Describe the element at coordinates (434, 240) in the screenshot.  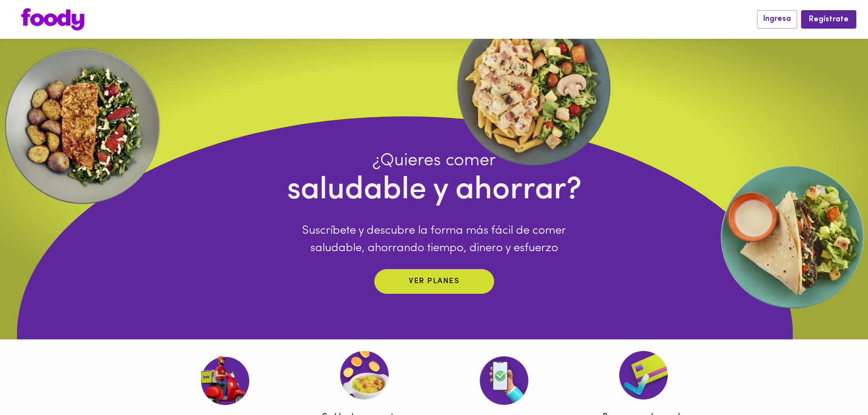
I see `p: Suscríbete y descubre la forma más fácil de comer saludable, ahorrando tiempo, dinero y esfuerzo` at that location.